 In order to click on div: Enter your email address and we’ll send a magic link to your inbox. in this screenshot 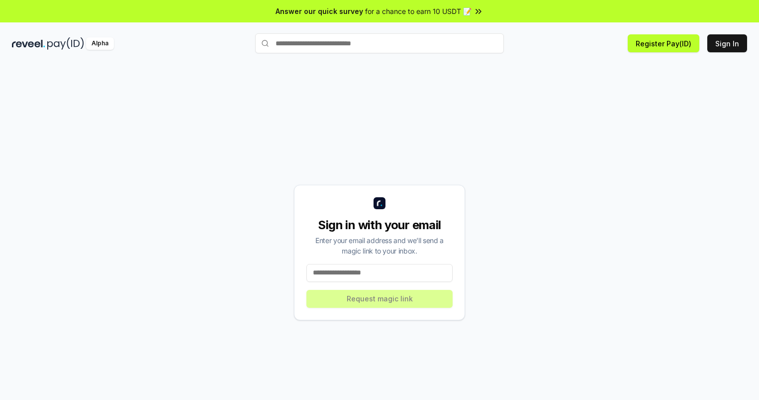, I will do `click(380, 245)`.